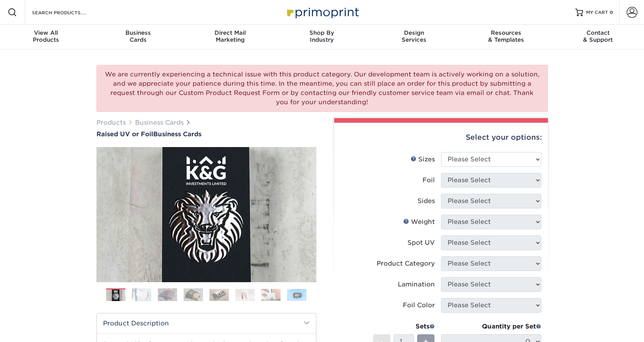  What do you see at coordinates (597, 13) in the screenshot?
I see `span: MY CART` at bounding box center [597, 13].